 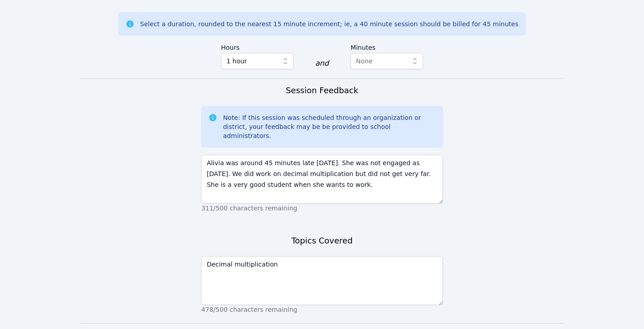 What do you see at coordinates (328, 127) in the screenshot?
I see `div: Note: If this session was scheduled through an organization or district, your feedback may be be ...` at bounding box center [328, 127].